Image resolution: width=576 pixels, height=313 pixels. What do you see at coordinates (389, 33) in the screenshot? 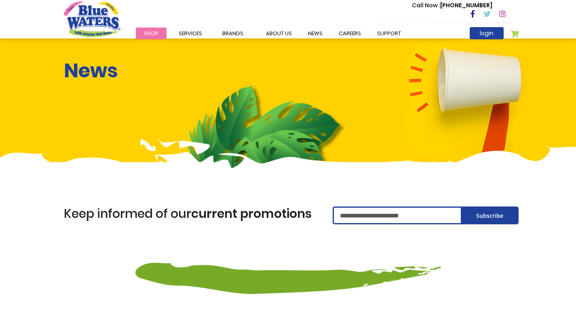
I see `a: support` at bounding box center [389, 33].